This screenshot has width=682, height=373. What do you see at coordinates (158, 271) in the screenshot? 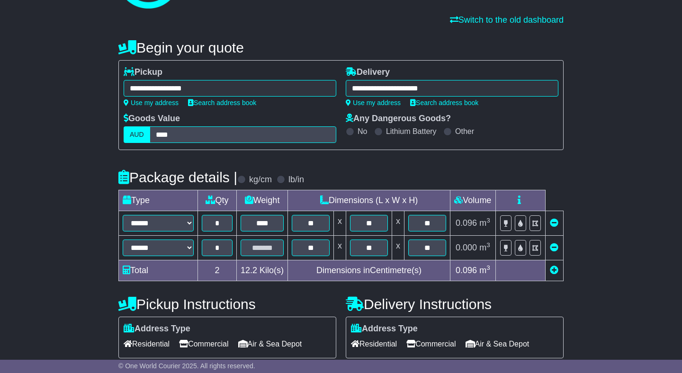
I see `td: Total` at bounding box center [158, 271].